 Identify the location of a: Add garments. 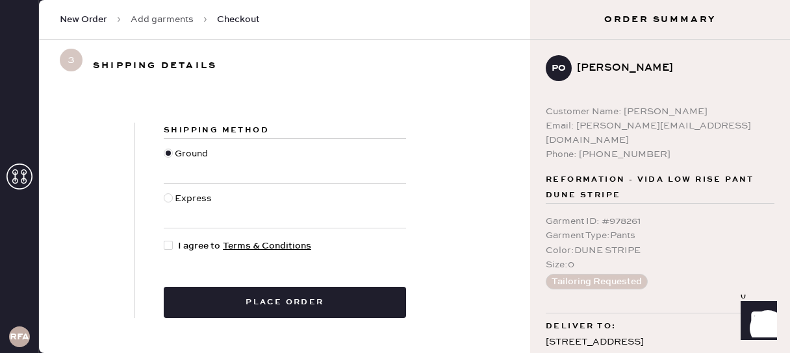
(162, 19).